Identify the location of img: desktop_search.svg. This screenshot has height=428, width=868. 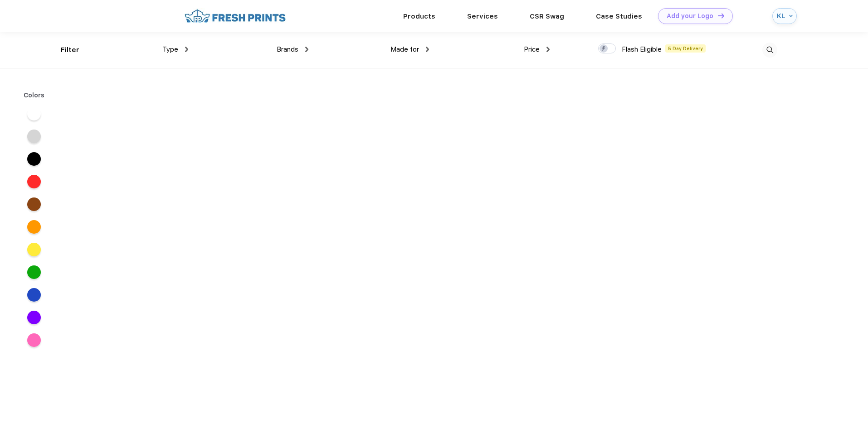
(769, 50).